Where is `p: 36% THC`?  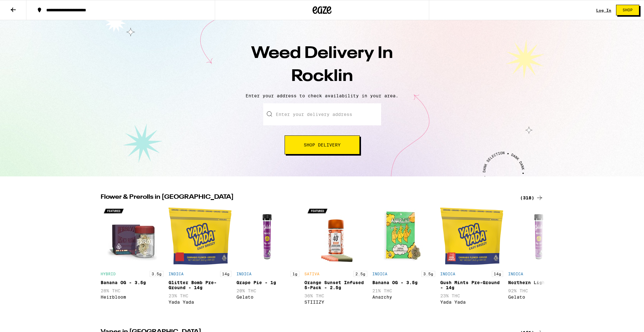 p: 36% THC is located at coordinates (335, 296).